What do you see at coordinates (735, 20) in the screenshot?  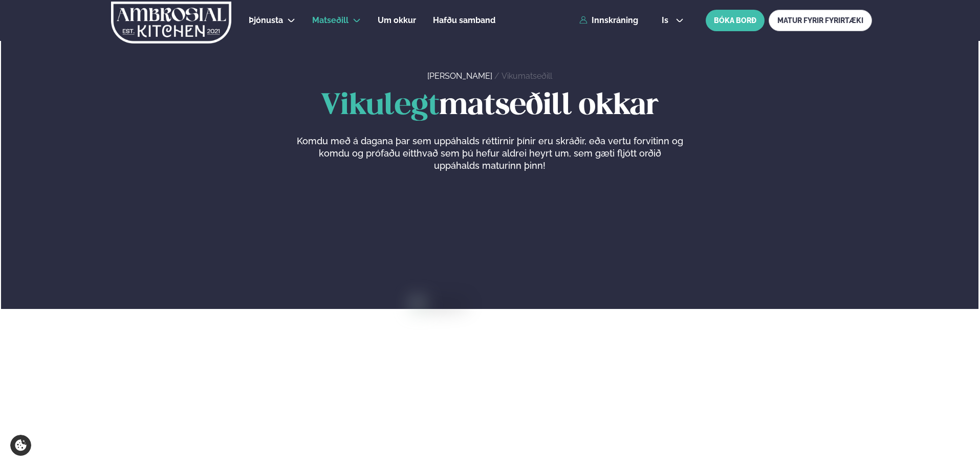 I see `button: BÓKA BORÐ` at bounding box center [735, 20].